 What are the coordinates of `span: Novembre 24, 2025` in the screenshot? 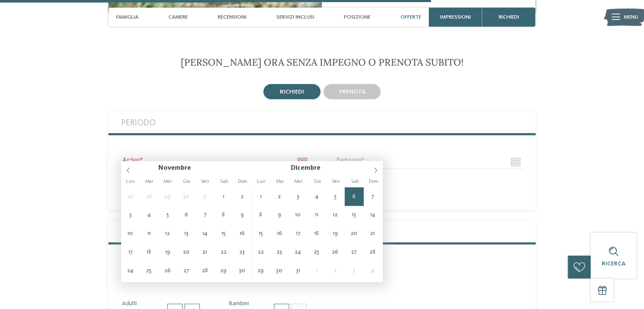 It's located at (131, 271).